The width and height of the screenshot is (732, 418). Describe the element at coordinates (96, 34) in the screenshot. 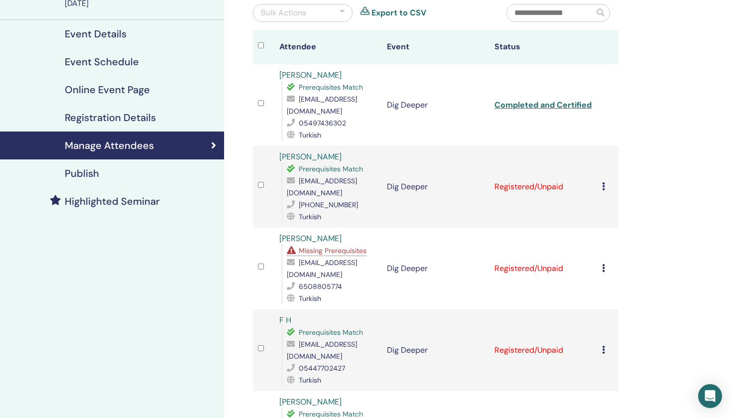

I see `h4: Event Details` at that location.